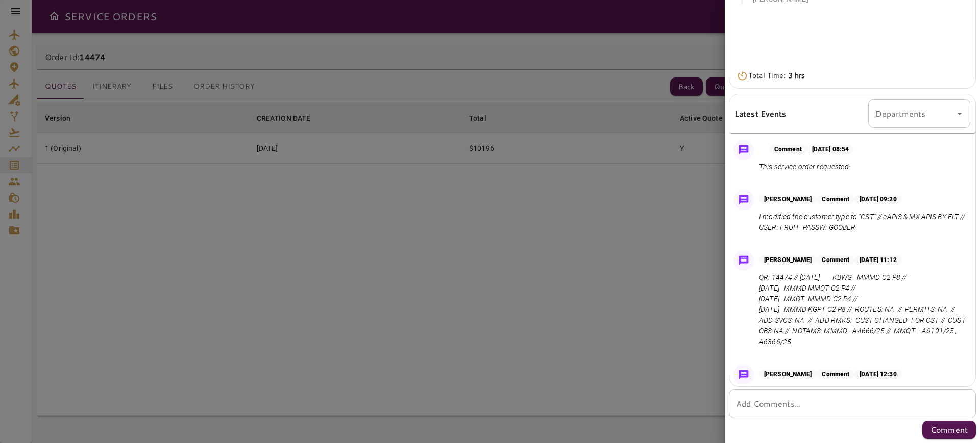 This screenshot has width=980, height=443. I want to click on p: This service order requested:, so click(806, 167).